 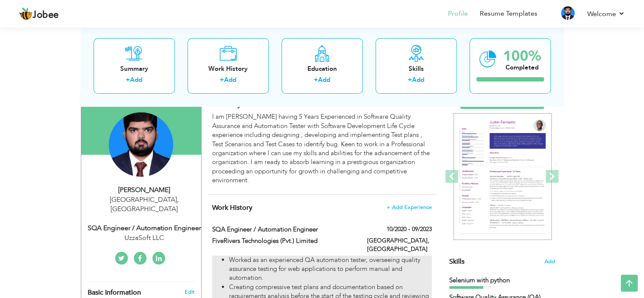 I want to click on div: UzzaSoft LLC, so click(x=145, y=238).